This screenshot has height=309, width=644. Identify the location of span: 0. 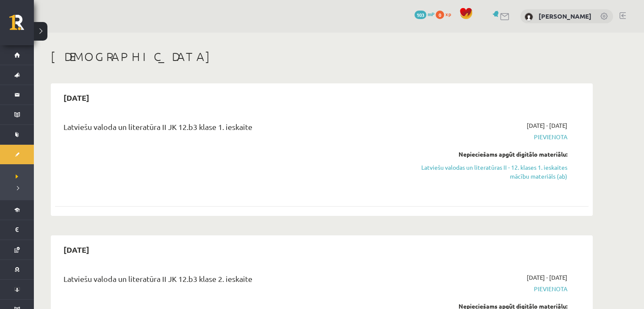
(440, 15).